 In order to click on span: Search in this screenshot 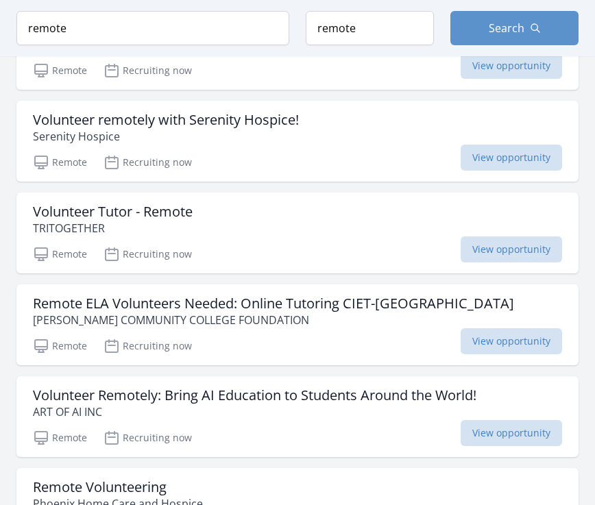, I will do `click(507, 28)`.